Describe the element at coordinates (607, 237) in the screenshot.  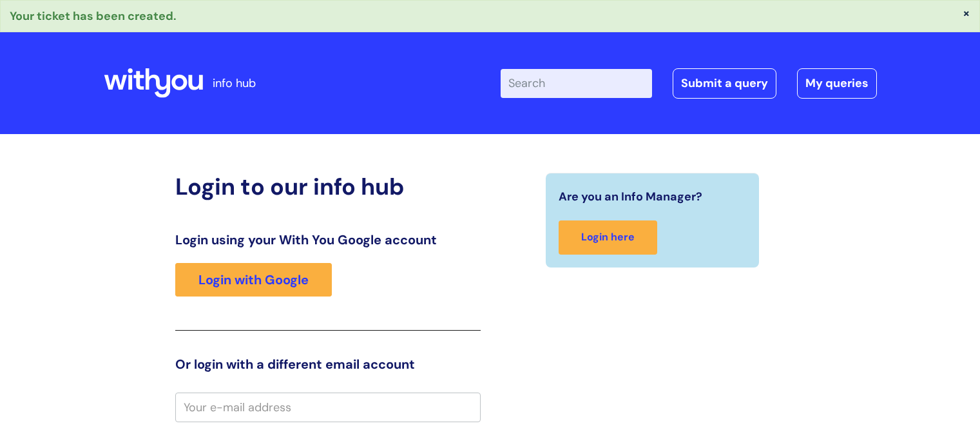
I see `a: Login here` at that location.